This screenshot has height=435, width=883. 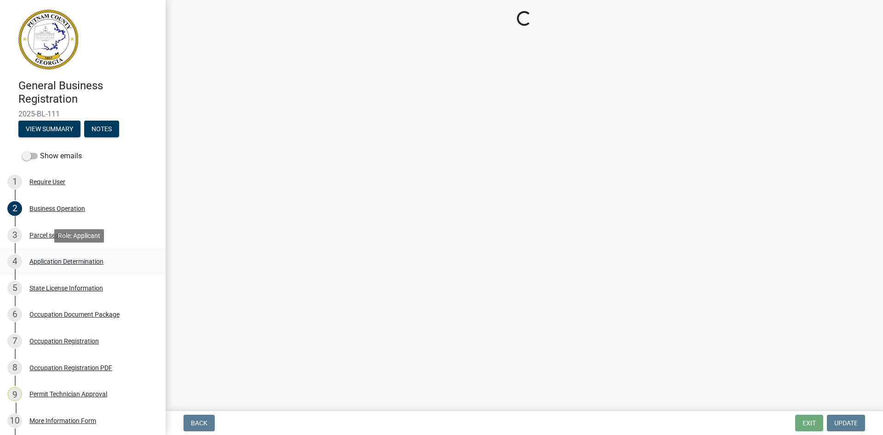 What do you see at coordinates (102, 129) in the screenshot?
I see `button: Notes` at bounding box center [102, 129].